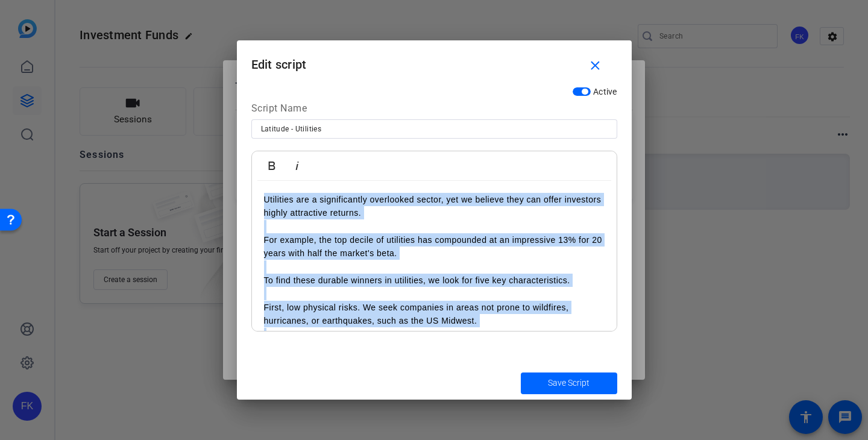  Describe the element at coordinates (595, 65) in the screenshot. I see `mat-icon: close` at that location.